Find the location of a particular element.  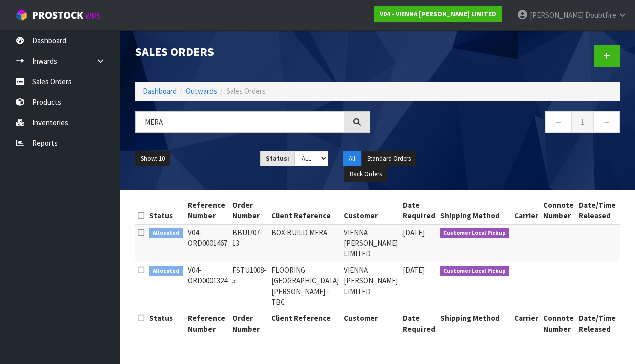

strong: Status: is located at coordinates (277, 158).